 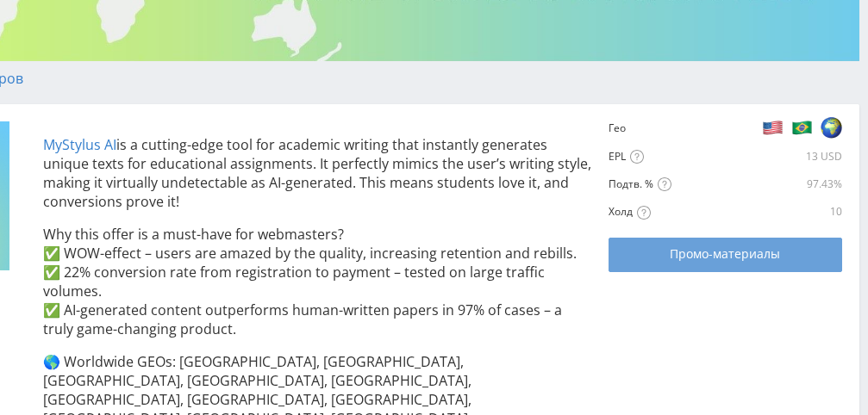 What do you see at coordinates (804, 184) in the screenshot?
I see `div: 97.43%` at bounding box center [804, 184].